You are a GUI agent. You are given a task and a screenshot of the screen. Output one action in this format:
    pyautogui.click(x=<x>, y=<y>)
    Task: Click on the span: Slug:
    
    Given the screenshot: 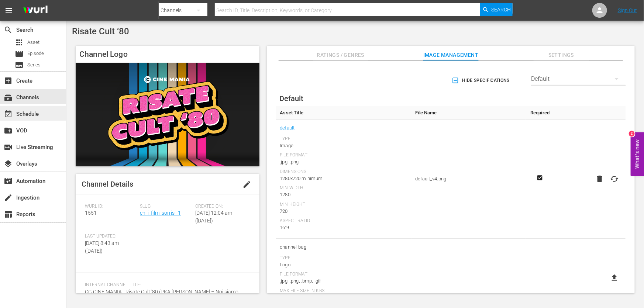 What is the action you would take?
    pyautogui.click(x=165, y=207)
    